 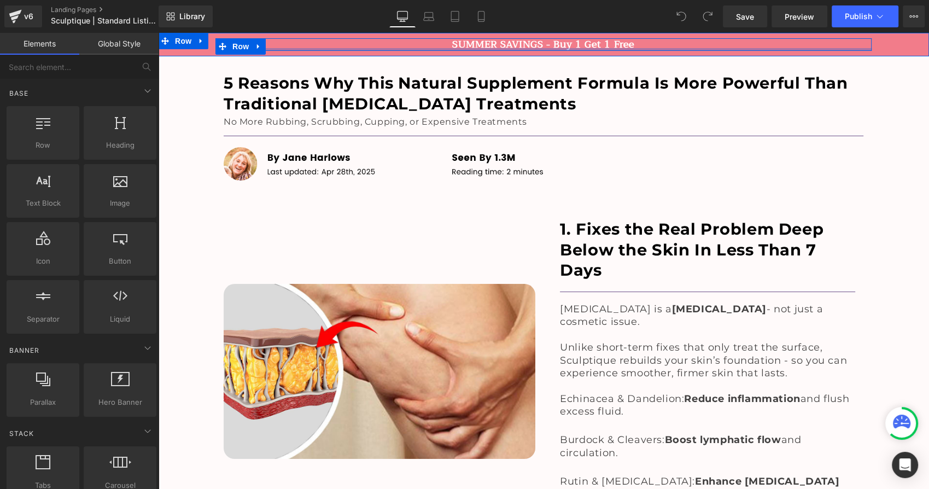 I want to click on a: v6, so click(x=23, y=16).